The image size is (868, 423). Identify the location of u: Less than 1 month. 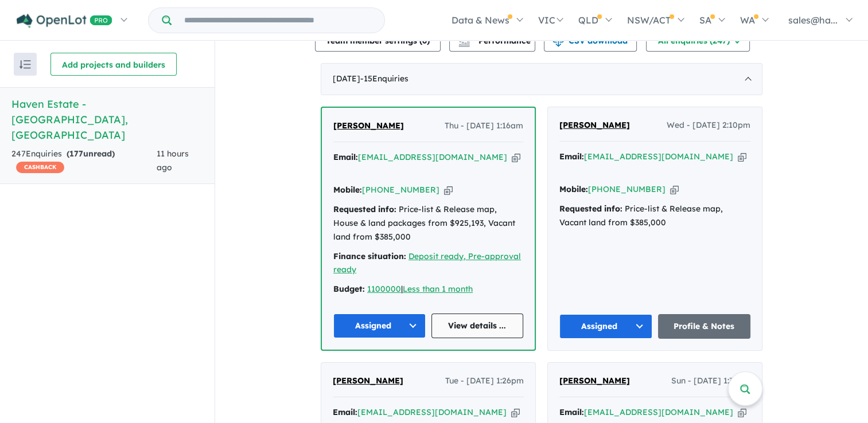
(437, 289).